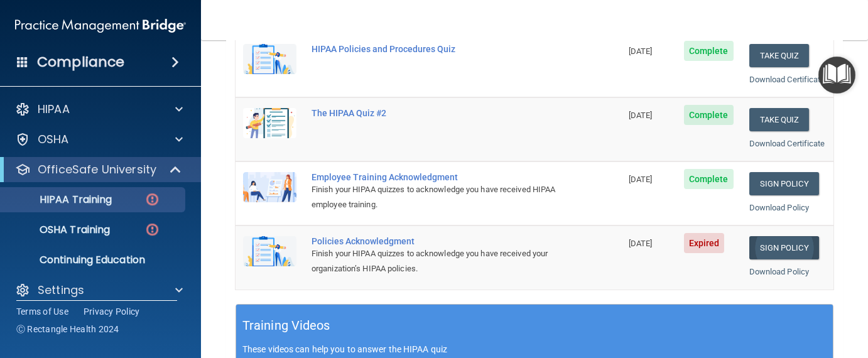 The image size is (868, 358). I want to click on div: Finish your HIPAA quizzes to acknowledge you have received HIPAA employee training., so click(435, 197).